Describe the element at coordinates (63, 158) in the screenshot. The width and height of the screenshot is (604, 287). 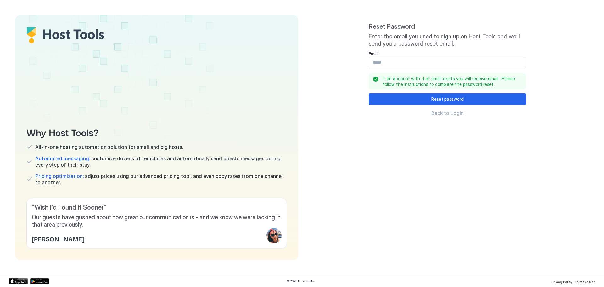
I see `span: Automated messaging:` at that location.